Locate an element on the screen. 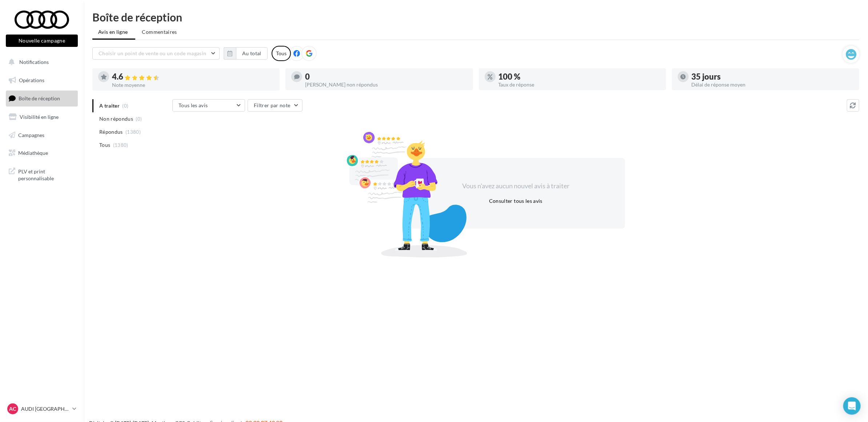 The image size is (868, 422). a: PLV et print personnalisable is located at coordinates (42, 174).